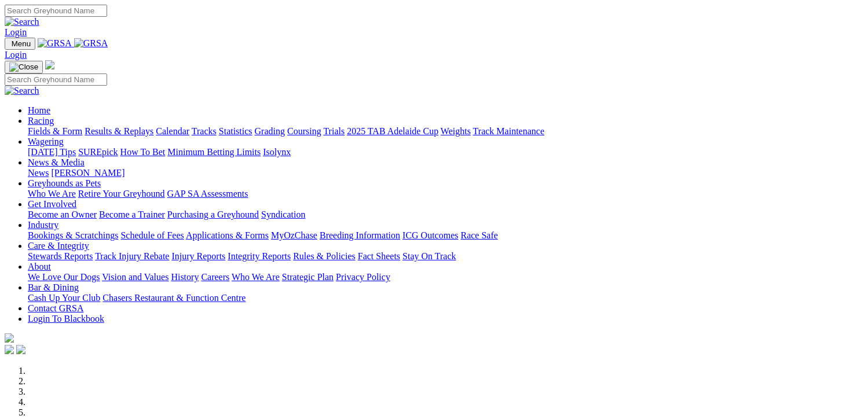 The height and width of the screenshot is (419, 868). Describe the element at coordinates (235, 131) in the screenshot. I see `a: Statistics` at that location.